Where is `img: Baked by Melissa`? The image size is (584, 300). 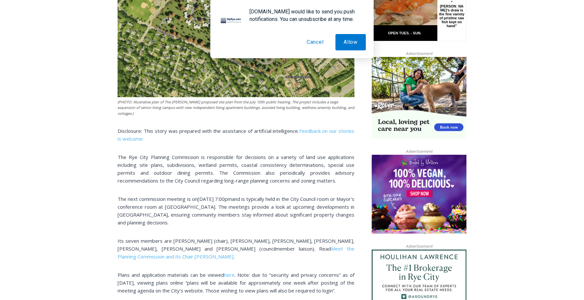 img: Baked by Melissa is located at coordinates (419, 194).